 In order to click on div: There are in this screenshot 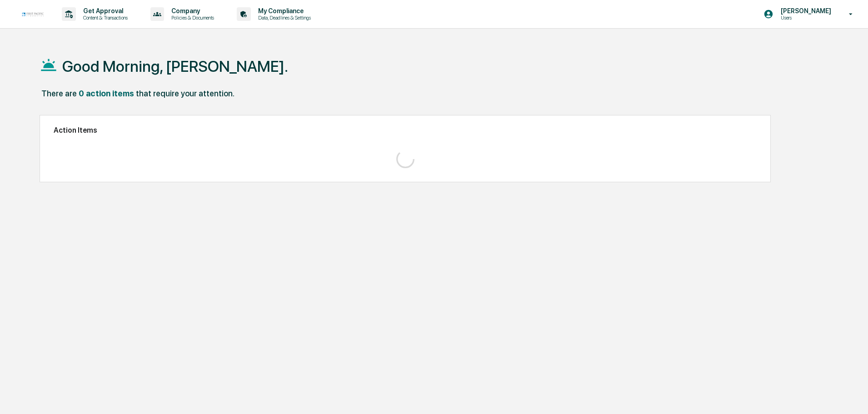, I will do `click(59, 93)`.